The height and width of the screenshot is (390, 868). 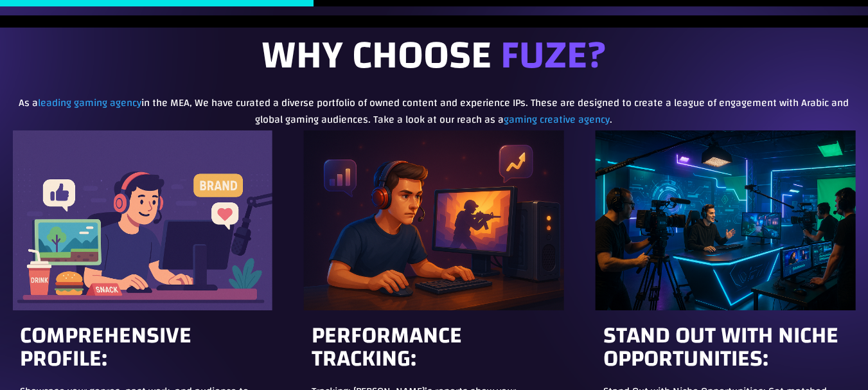 What do you see at coordinates (556, 119) in the screenshot?
I see `a: gaming creative agency` at bounding box center [556, 119].